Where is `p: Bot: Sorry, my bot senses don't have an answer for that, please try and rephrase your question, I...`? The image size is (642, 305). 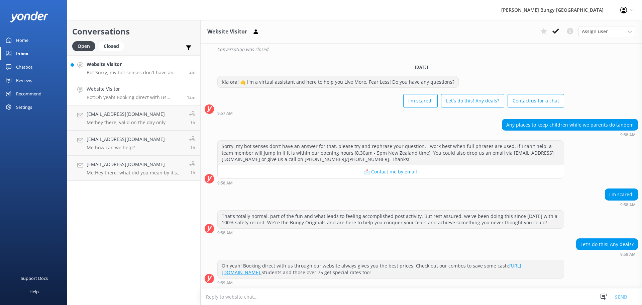
p: Bot: Sorry, my bot senses don't have an answer for that, please try and rephrase your question, I... is located at coordinates (135, 73).